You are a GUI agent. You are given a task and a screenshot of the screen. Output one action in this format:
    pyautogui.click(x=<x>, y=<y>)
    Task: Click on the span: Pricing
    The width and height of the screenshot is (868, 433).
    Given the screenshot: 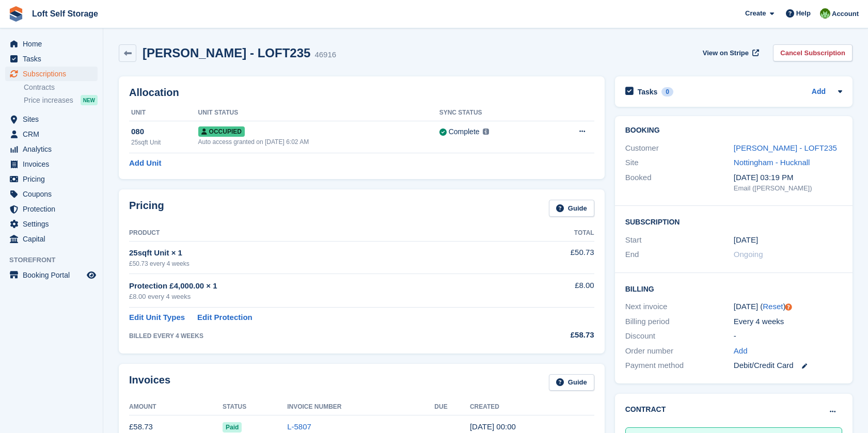 What is the action you would take?
    pyautogui.click(x=54, y=179)
    